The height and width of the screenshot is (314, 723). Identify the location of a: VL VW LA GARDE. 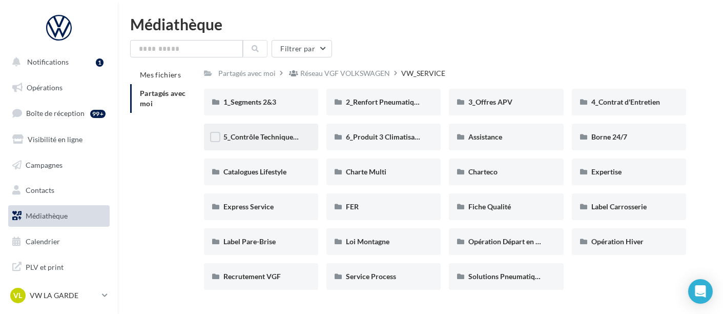
(59, 295).